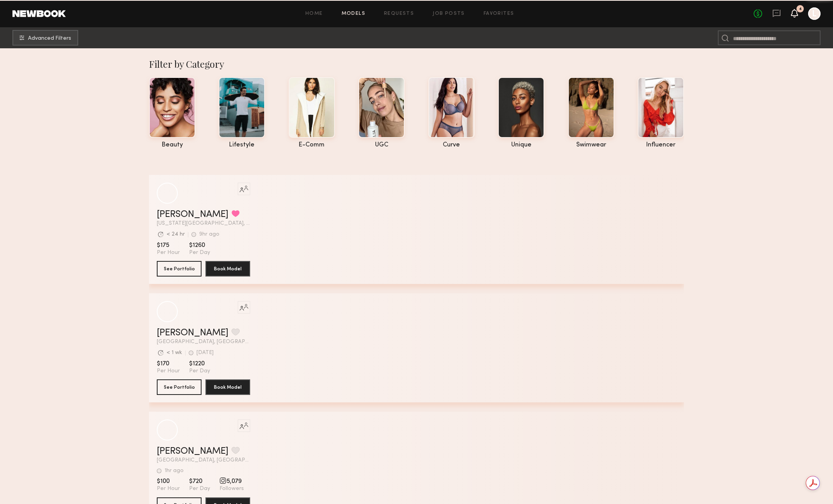 This screenshot has height=504, width=833. I want to click on span: Followers, so click(231, 489).